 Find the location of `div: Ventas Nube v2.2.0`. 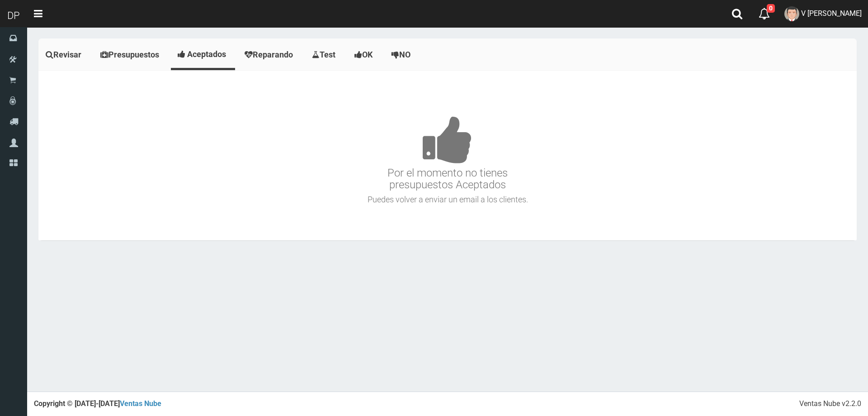

div: Ventas Nube v2.2.0 is located at coordinates (830, 403).